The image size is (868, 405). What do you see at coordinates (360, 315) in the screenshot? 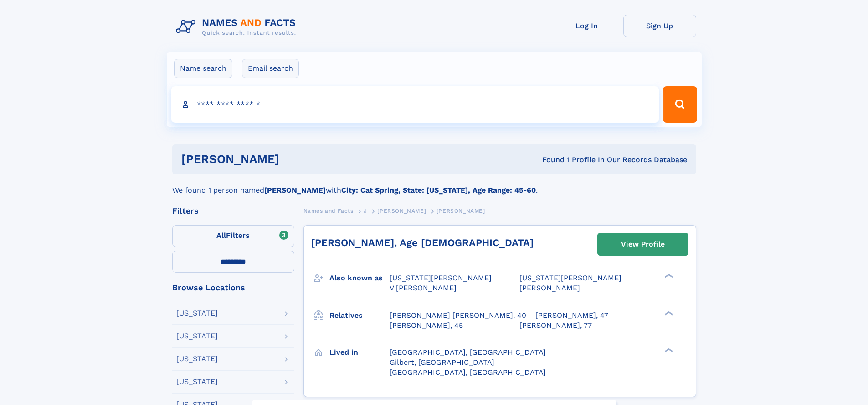
I see `h3: Relatives` at bounding box center [360, 315].